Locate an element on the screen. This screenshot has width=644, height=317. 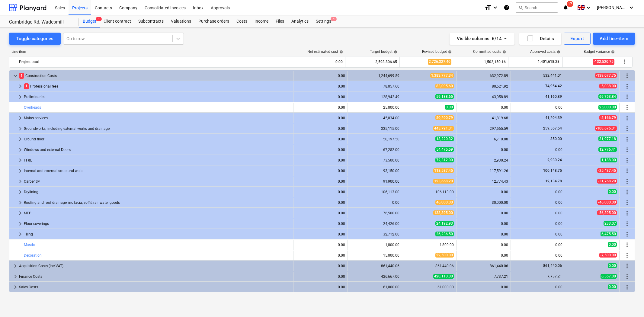
span: 123,668.20 is located at coordinates (443, 181).